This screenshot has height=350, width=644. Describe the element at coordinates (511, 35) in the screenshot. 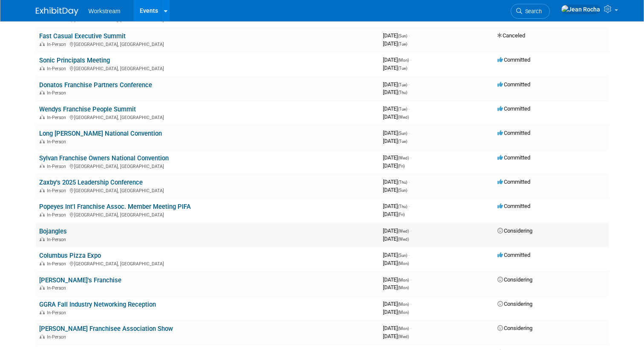

I see `span: Canceled` at that location.